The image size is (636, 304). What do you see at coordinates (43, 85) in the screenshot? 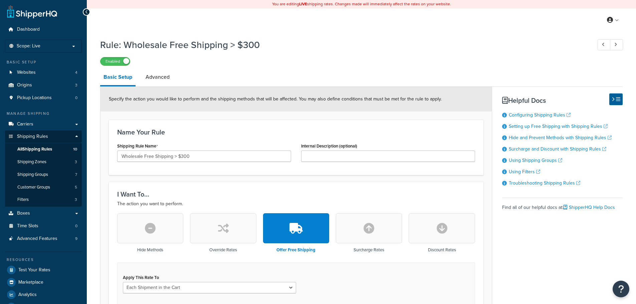
I see `li: Origins` at bounding box center [43, 85].